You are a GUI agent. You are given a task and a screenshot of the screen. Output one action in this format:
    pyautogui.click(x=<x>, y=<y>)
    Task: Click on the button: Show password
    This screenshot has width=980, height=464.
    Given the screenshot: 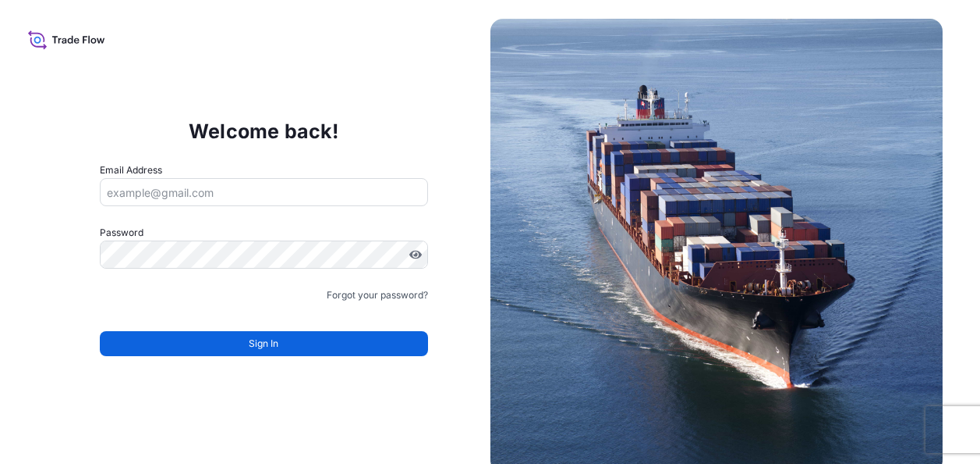 What is the action you would take?
    pyautogui.click(x=416, y=254)
    